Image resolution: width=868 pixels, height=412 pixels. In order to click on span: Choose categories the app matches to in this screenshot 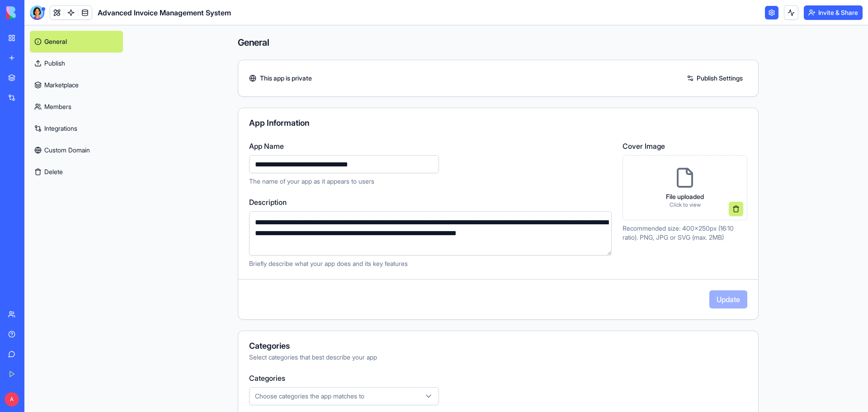, I will do `click(309, 396)`.